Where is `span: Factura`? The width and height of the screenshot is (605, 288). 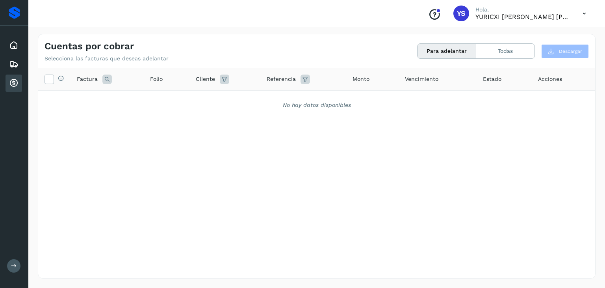
span: Factura is located at coordinates (87, 79).